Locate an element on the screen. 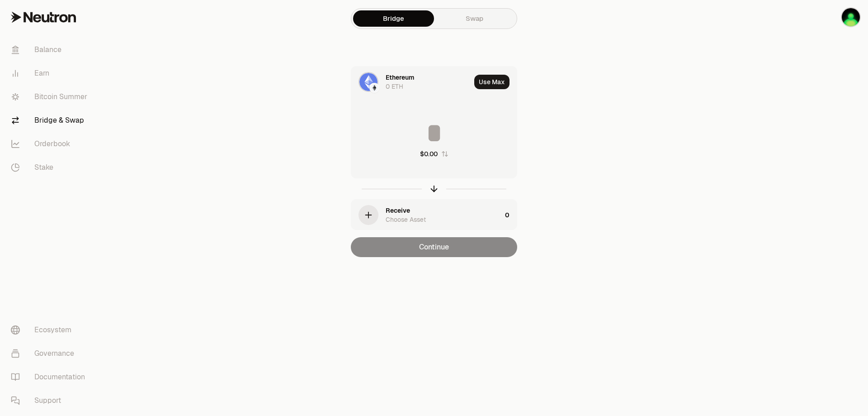  div: Choose Asset is located at coordinates (405, 219).